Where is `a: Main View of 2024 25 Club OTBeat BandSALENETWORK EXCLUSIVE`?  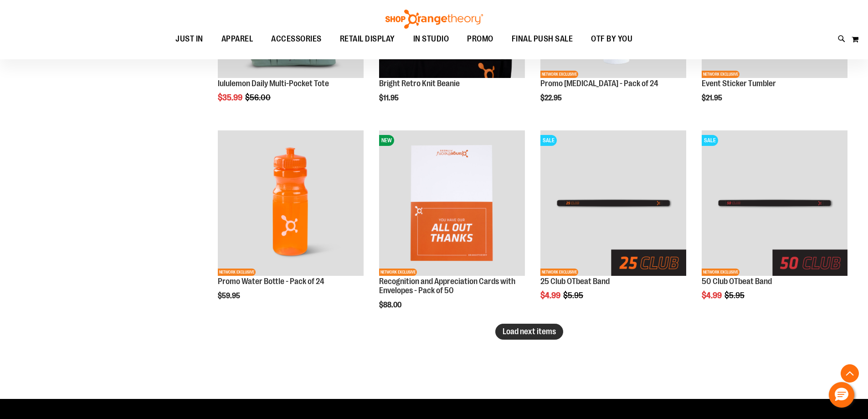
a: Main View of 2024 25 Club OTBeat BandSALENETWORK EXCLUSIVE is located at coordinates (613, 204).